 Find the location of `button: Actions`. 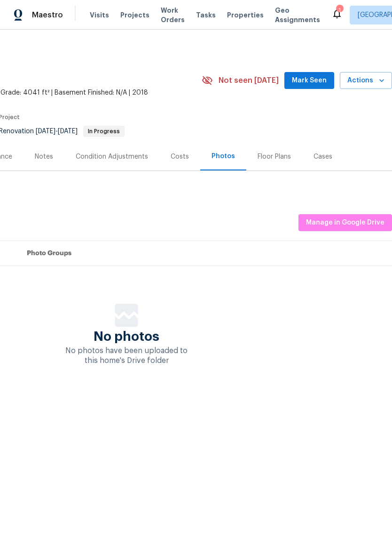

button: Actions is located at coordinates (366, 80).